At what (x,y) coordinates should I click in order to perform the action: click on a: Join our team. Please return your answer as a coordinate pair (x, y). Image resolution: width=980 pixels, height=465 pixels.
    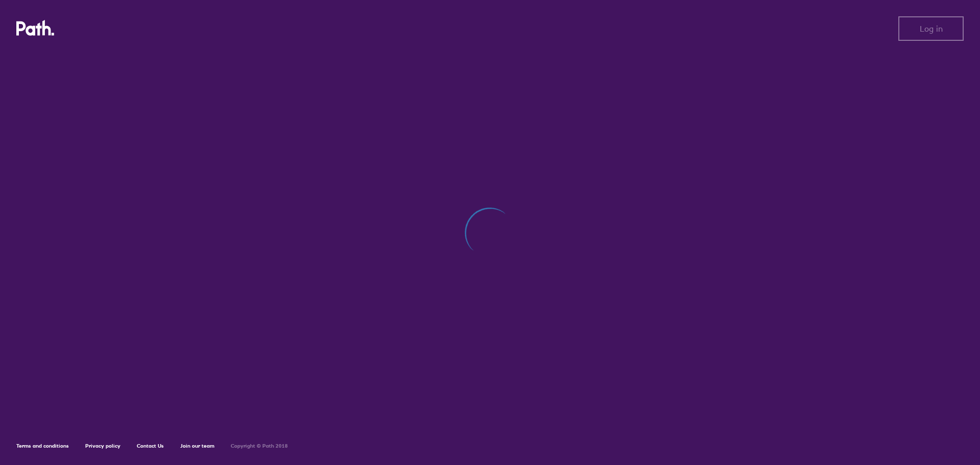
    Looking at the image, I should click on (197, 446).